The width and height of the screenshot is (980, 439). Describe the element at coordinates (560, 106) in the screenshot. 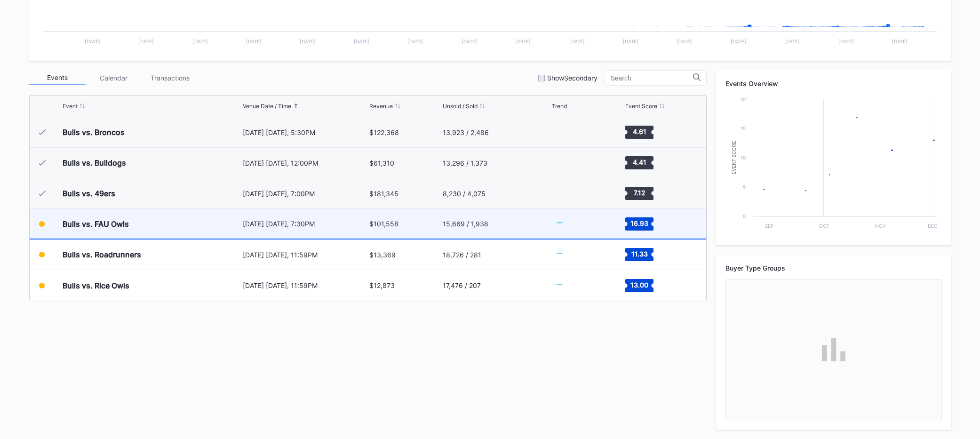

I see `div: Trend` at that location.